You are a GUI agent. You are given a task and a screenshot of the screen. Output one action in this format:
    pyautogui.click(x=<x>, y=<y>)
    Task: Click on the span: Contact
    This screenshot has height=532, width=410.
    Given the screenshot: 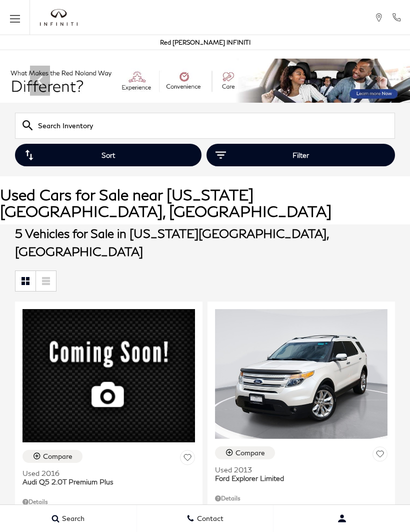 What is the action you would take?
    pyautogui.click(x=209, y=518)
    